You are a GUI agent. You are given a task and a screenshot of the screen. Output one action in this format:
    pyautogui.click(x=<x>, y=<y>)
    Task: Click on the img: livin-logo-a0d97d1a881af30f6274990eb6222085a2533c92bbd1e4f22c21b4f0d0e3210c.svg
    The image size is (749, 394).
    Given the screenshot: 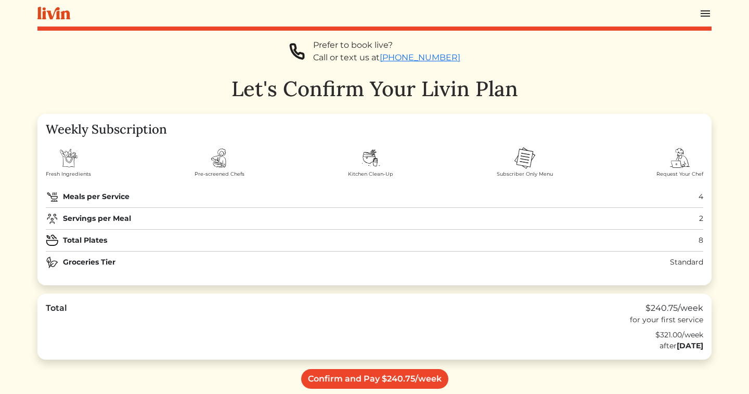 What is the action you would take?
    pyautogui.click(x=54, y=13)
    